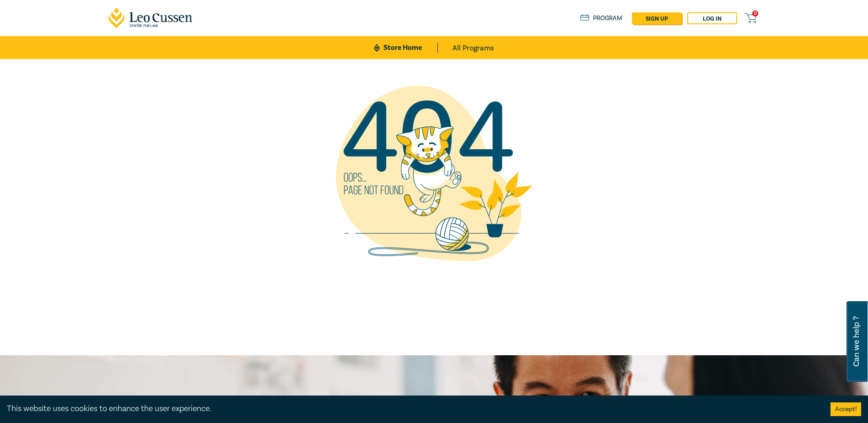  I want to click on button: Accept cookies, so click(846, 409).